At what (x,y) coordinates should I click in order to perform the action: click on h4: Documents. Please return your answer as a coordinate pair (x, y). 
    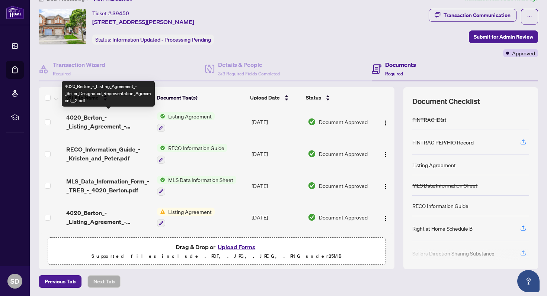
    Looking at the image, I should click on (400, 65).